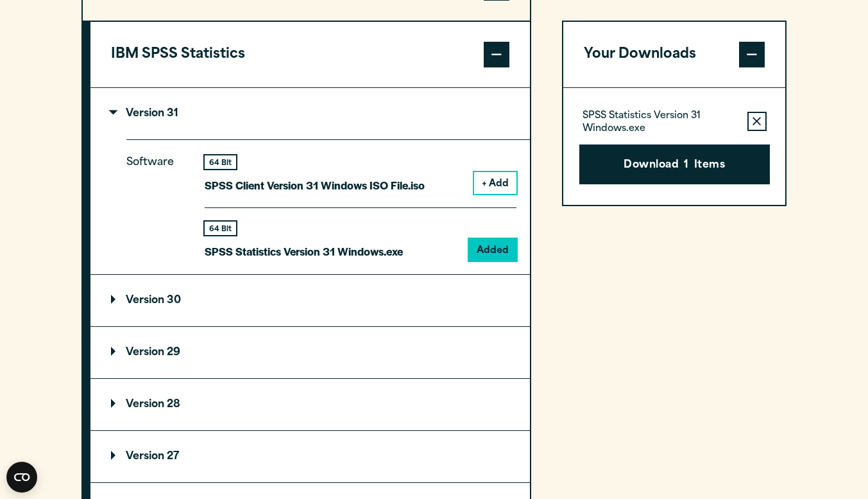 The image size is (868, 499). What do you see at coordinates (146, 301) in the screenshot?
I see `p: Version 30` at bounding box center [146, 301].